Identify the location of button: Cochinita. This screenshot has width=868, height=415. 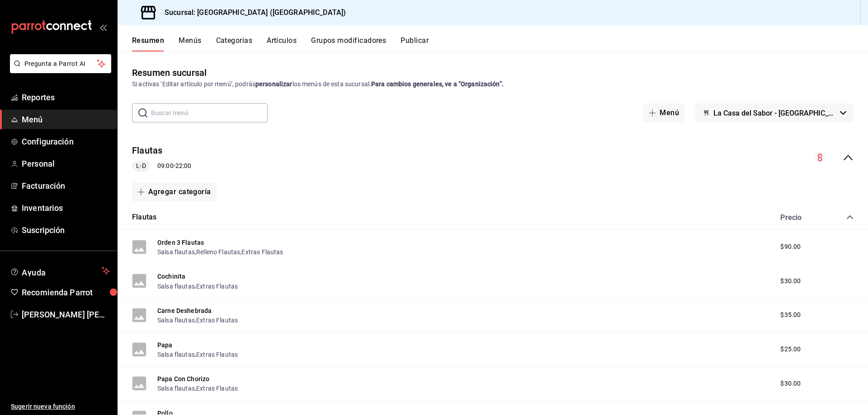
(171, 277).